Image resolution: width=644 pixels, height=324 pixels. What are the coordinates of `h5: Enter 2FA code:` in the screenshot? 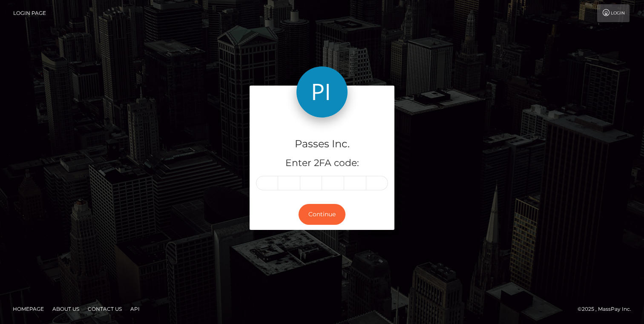 It's located at (322, 163).